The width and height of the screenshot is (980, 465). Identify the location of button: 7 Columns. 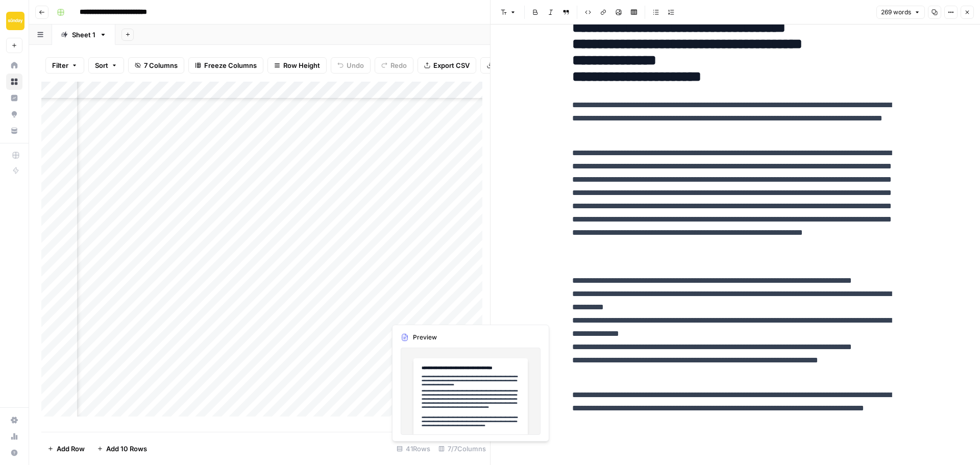
(157, 66).